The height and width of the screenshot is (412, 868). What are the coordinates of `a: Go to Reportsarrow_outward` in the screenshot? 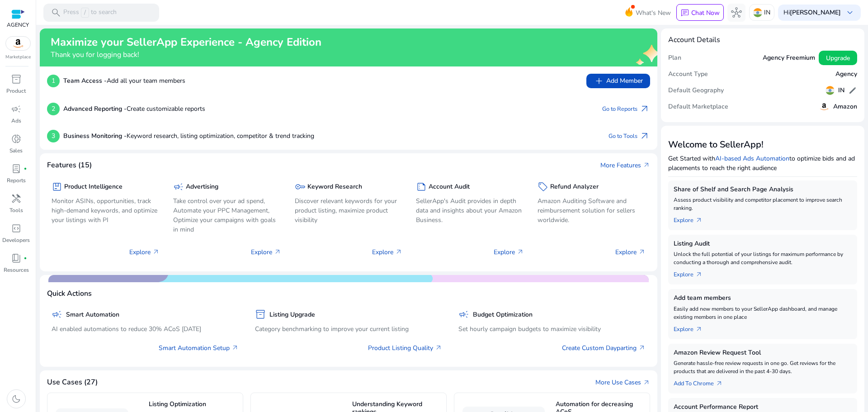 It's located at (626, 109).